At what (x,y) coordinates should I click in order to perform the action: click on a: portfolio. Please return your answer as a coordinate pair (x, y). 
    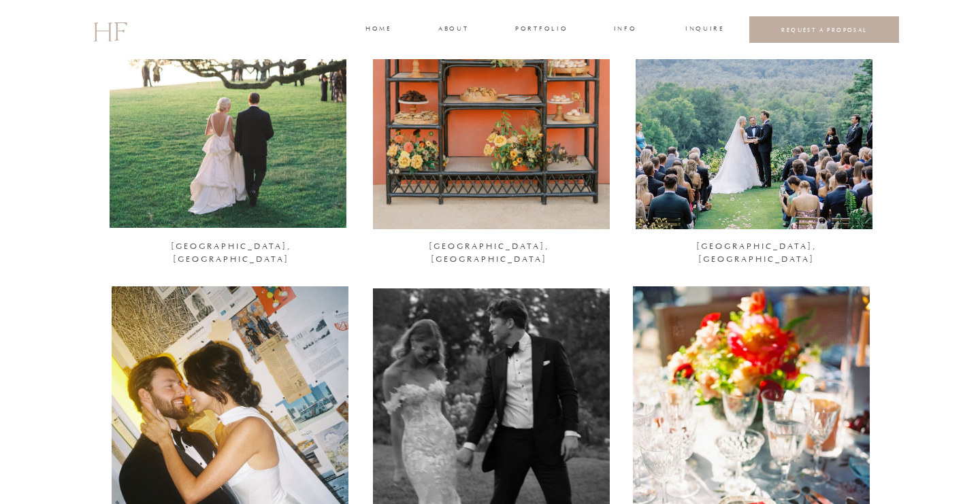
    Looking at the image, I should click on (540, 30).